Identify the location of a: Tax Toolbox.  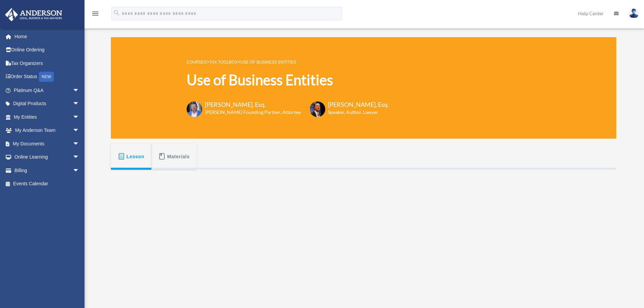
(223, 62).